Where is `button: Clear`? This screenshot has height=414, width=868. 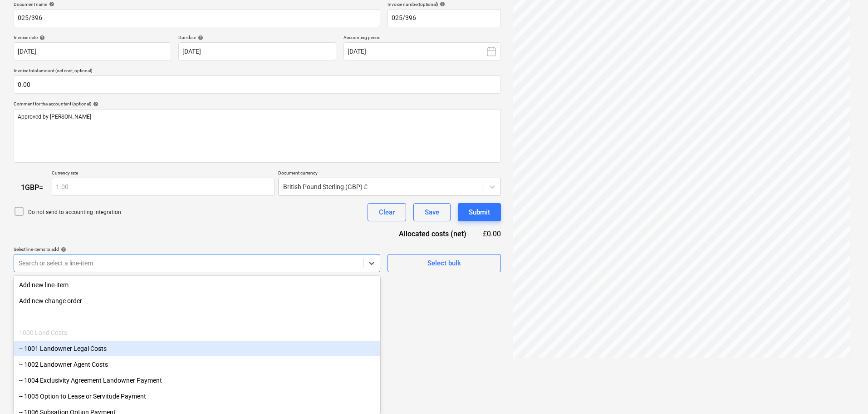
button: Clear is located at coordinates (387, 212).